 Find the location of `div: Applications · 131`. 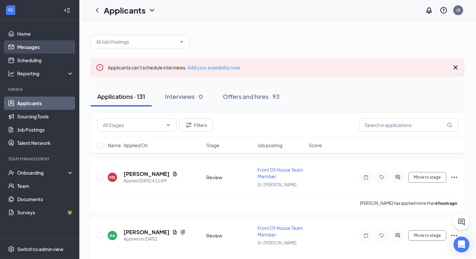

div: Applications · 131 is located at coordinates (121, 96).